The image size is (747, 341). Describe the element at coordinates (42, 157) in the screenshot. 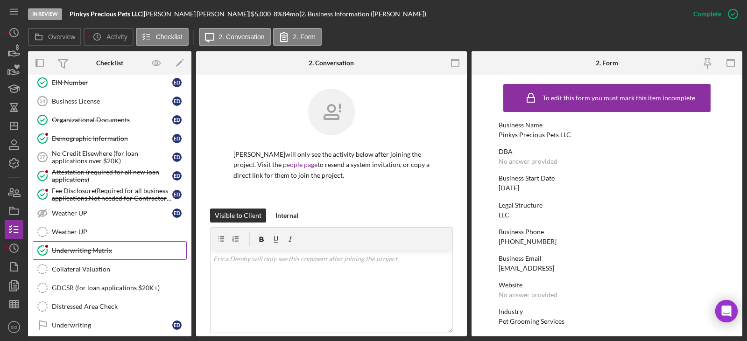

I see `tspan: 17` at that location.